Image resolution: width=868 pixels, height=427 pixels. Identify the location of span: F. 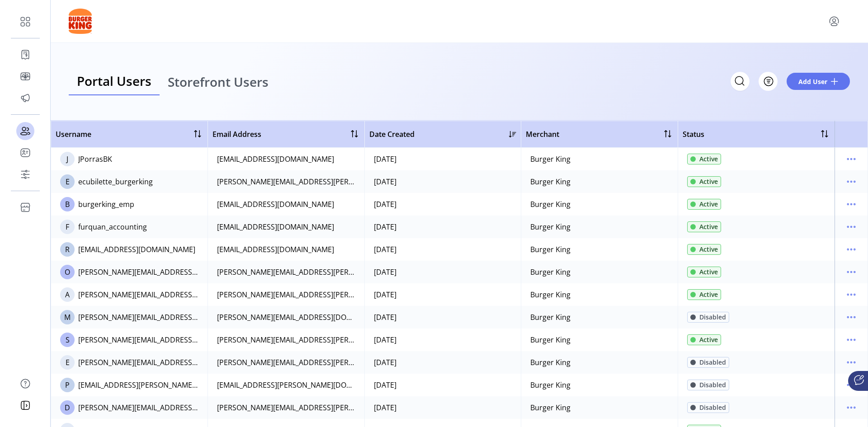
(67, 227).